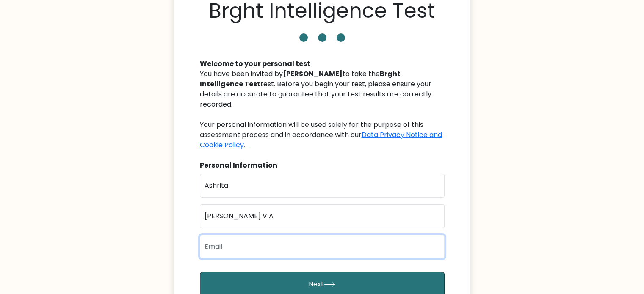 The height and width of the screenshot is (294, 644). Describe the element at coordinates (322, 216) in the screenshot. I see `input: Last name` at that location.